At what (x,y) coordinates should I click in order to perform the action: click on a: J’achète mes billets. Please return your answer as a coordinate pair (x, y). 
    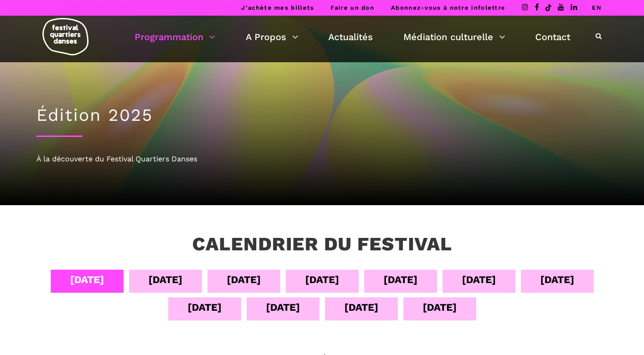
    Looking at the image, I should click on (277, 7).